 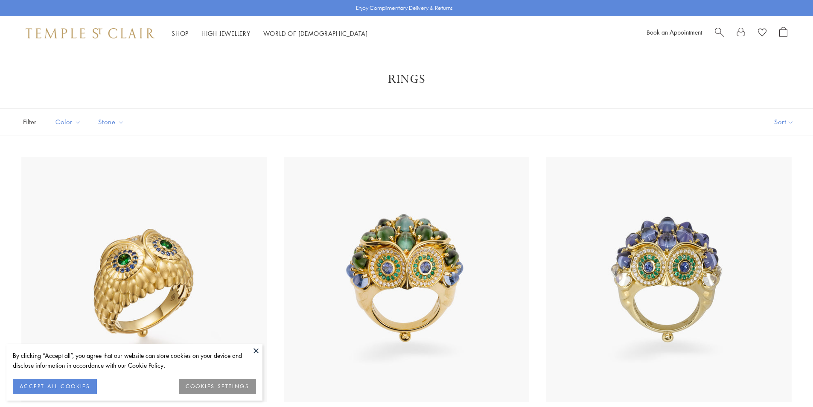 What do you see at coordinates (763, 33) in the screenshot?
I see `a: View Wishlist` at bounding box center [763, 33].